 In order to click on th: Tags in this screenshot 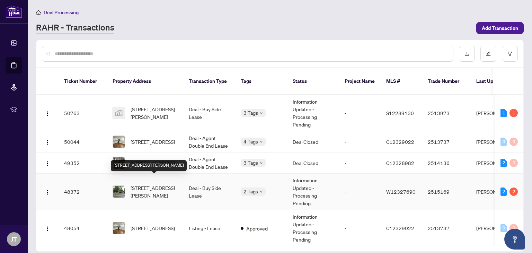, I will do `click(261, 81)`.